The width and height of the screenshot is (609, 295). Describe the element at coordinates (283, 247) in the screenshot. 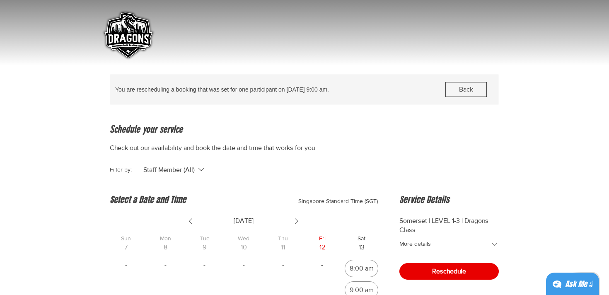

I see `span: 11` at that location.